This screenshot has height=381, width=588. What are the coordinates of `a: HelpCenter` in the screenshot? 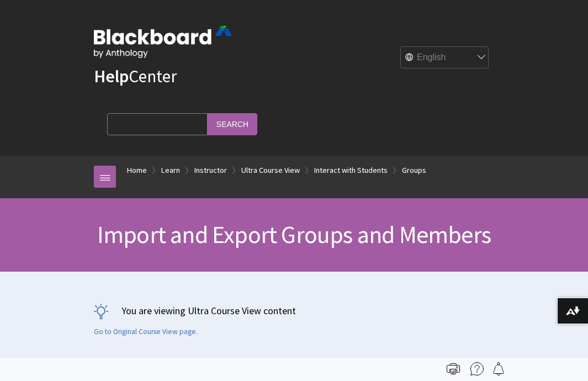 It's located at (135, 76).